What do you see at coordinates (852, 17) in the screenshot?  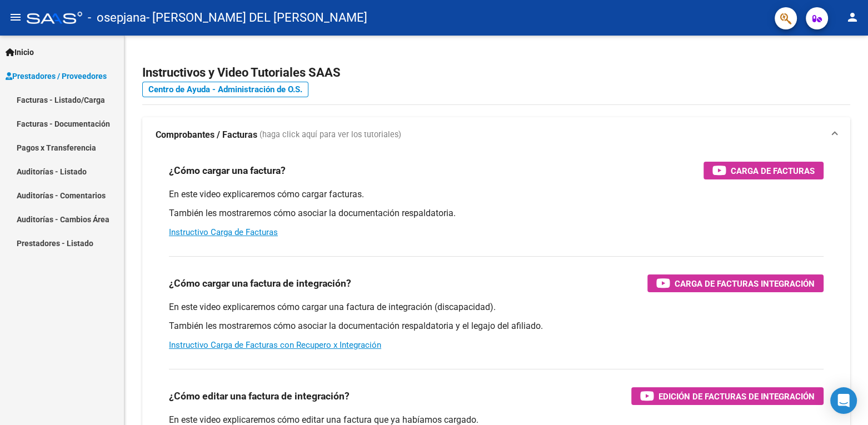 I see `mat-icon: person` at bounding box center [852, 17].